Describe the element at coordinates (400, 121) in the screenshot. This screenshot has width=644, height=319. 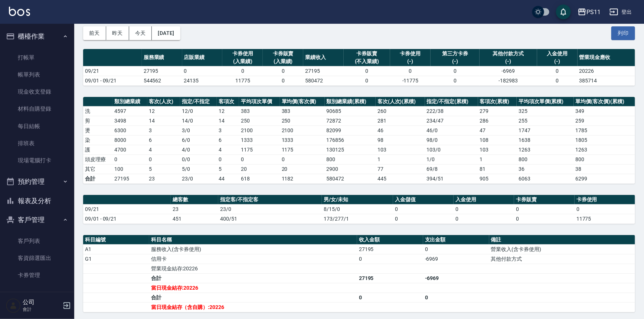
I see `td: 281` at that location.